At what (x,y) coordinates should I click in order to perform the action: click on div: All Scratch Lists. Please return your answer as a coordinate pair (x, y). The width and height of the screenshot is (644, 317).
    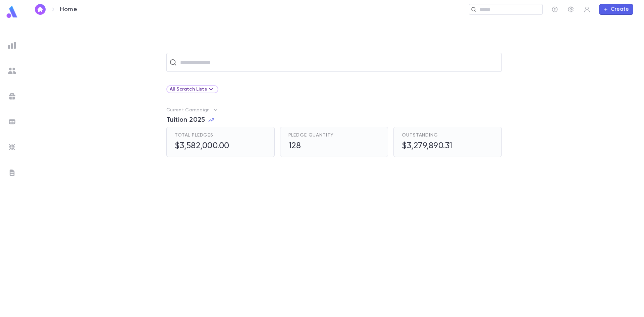
    Looking at the image, I should click on (192, 89).